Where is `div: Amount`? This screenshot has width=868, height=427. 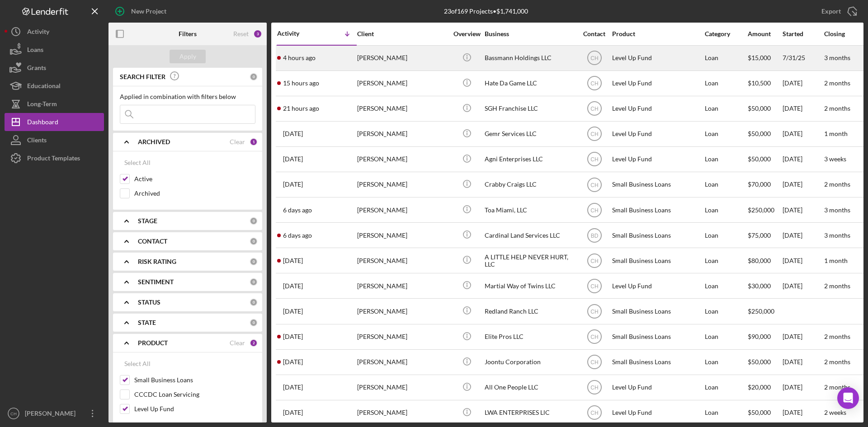 div: Amount is located at coordinates (764, 34).